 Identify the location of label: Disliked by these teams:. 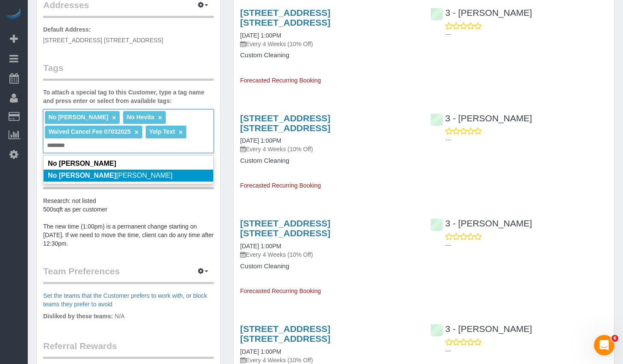
(78, 316).